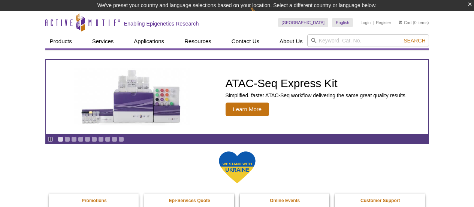 The image size is (474, 207). I want to click on a: Contact Us, so click(246, 41).